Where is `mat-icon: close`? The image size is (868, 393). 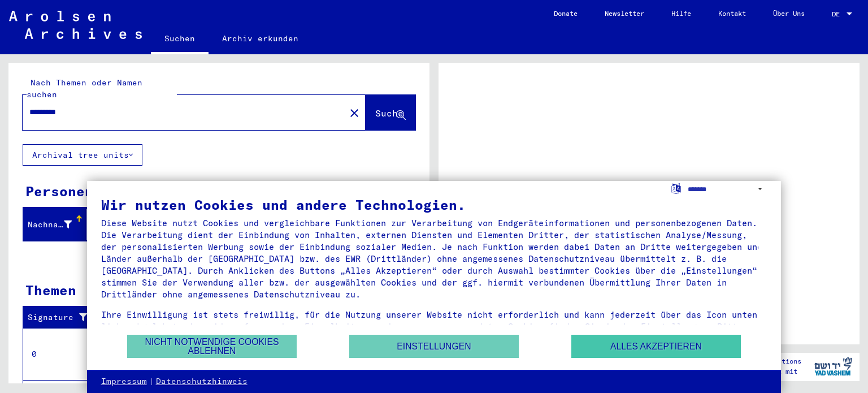 mat-icon: close is located at coordinates (355, 113).